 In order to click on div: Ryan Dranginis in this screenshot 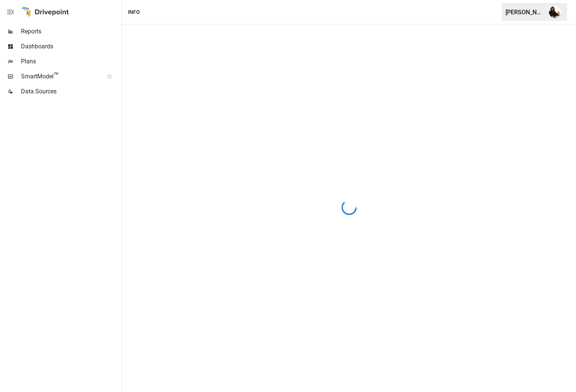, I will do `click(555, 12)`.